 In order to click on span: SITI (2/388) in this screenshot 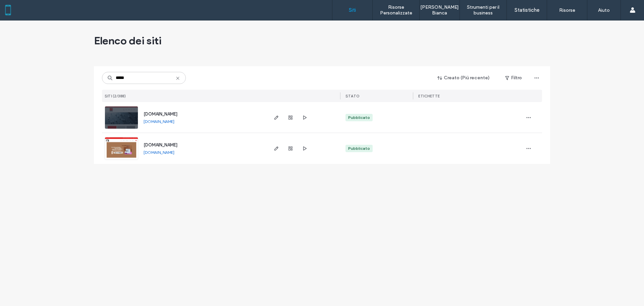, I will do `click(115, 96)`.